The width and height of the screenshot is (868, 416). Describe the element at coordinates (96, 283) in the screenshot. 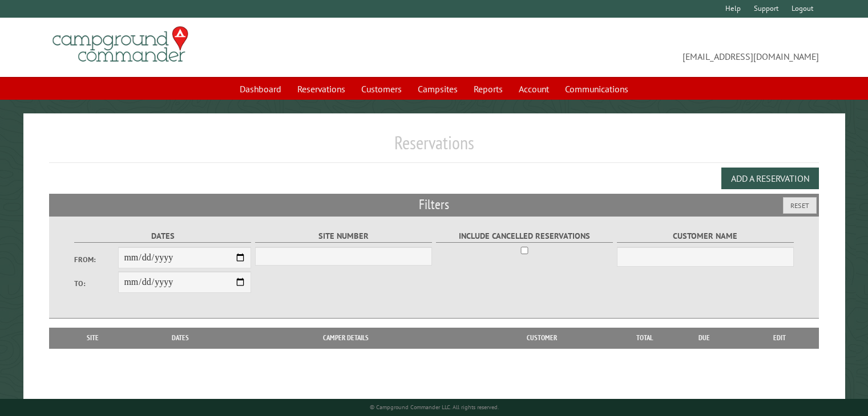

I see `label: To:` at that location.